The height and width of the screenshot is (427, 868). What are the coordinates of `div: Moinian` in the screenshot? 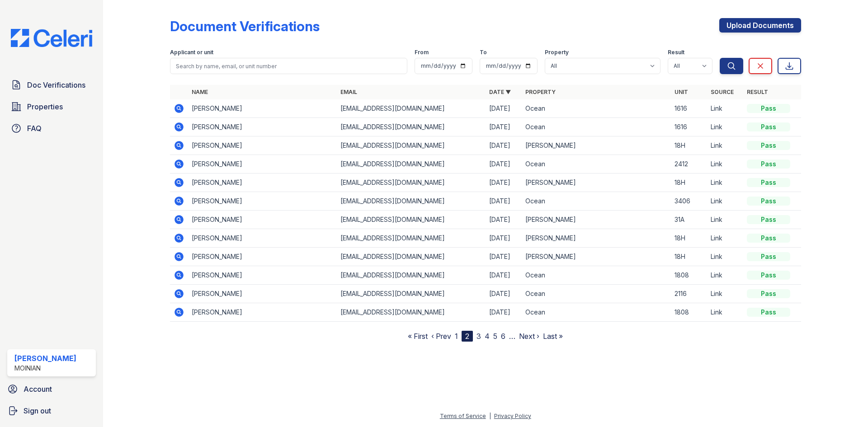 It's located at (45, 369).